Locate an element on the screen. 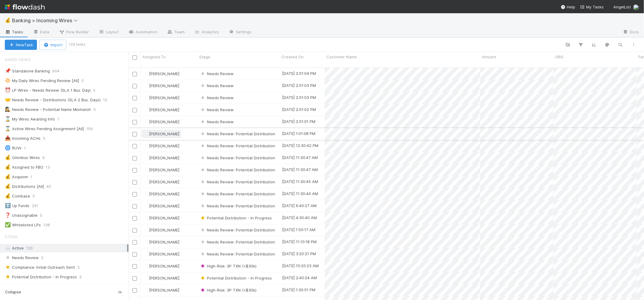 The width and height of the screenshot is (644, 300). span: 40 is located at coordinates (52, 187).